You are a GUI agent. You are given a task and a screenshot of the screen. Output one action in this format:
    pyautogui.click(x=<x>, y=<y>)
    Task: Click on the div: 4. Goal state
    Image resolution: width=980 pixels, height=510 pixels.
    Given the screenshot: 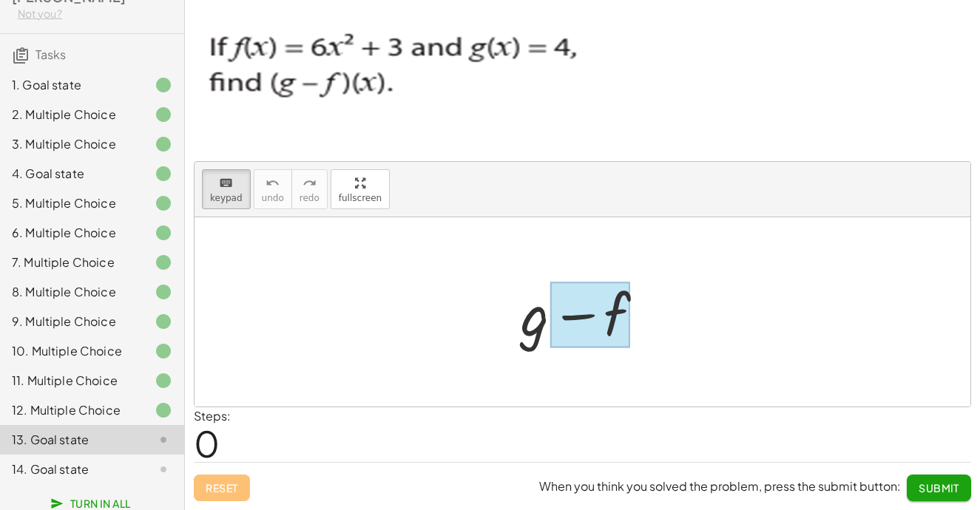 What is the action you would take?
    pyautogui.click(x=71, y=174)
    